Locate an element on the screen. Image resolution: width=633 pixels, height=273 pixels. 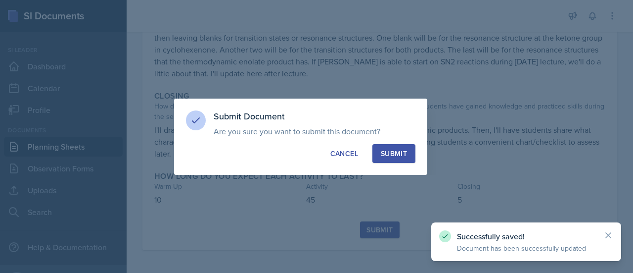
p: Successfully saved! is located at coordinates (527, 236).